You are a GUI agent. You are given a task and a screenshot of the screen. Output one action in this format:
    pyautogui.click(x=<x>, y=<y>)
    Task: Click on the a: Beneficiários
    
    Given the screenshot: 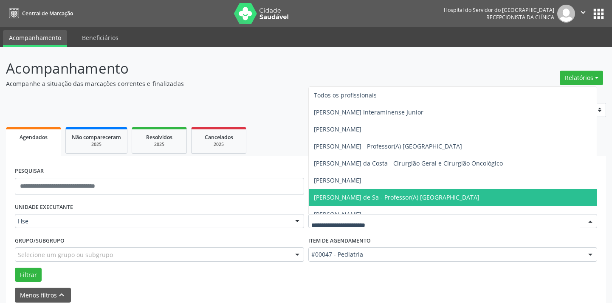 What is the action you would take?
    pyautogui.click(x=100, y=37)
    